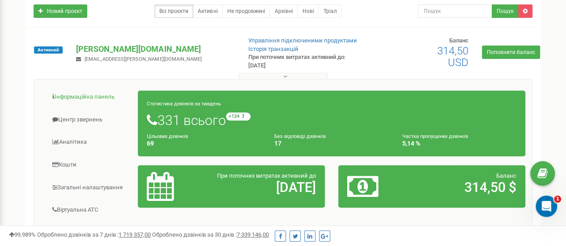  What do you see at coordinates (273, 49) in the screenshot?
I see `a: Історія транзакцій` at bounding box center [273, 49].